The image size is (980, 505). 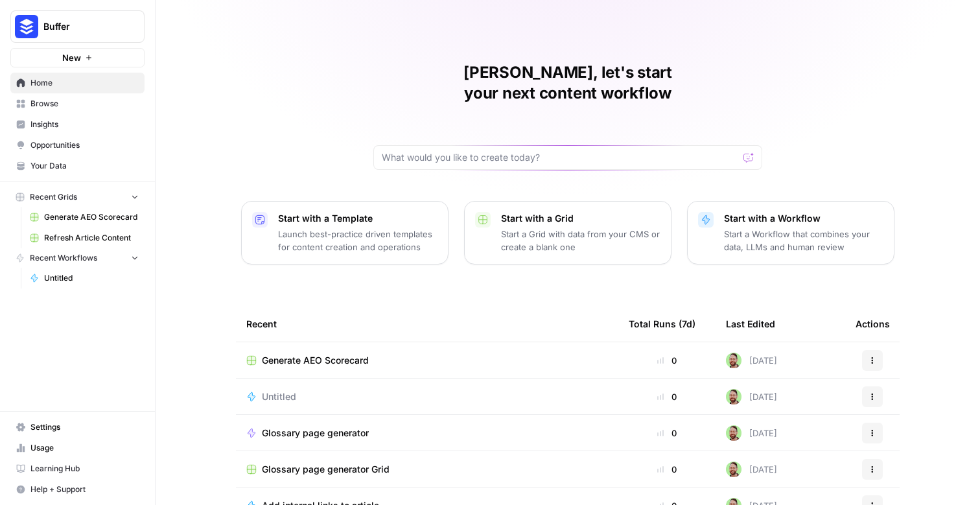 I want to click on span: Buffer, so click(x=82, y=27).